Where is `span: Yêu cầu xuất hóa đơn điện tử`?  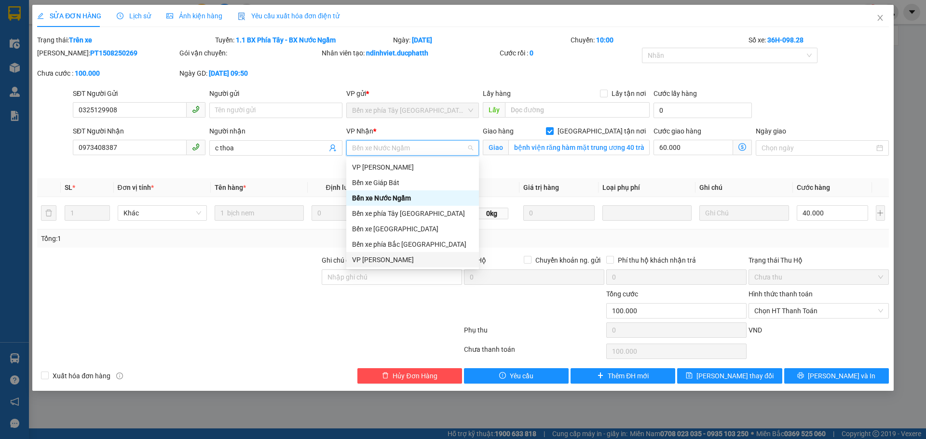
span: Yêu cầu xuất hóa đơn điện tử is located at coordinates (288, 16).